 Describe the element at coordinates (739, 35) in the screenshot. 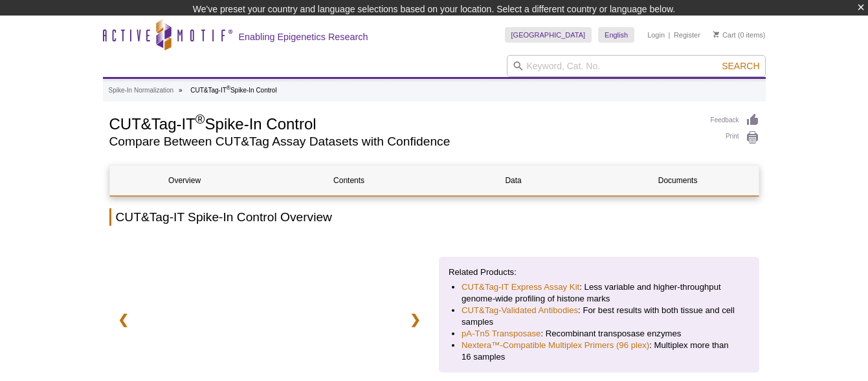

I see `li: (0 items)` at that location.